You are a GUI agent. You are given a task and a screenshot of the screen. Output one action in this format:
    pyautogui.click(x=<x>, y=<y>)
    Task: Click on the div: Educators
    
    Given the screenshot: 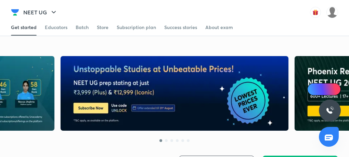 What is the action you would take?
    pyautogui.click(x=56, y=27)
    